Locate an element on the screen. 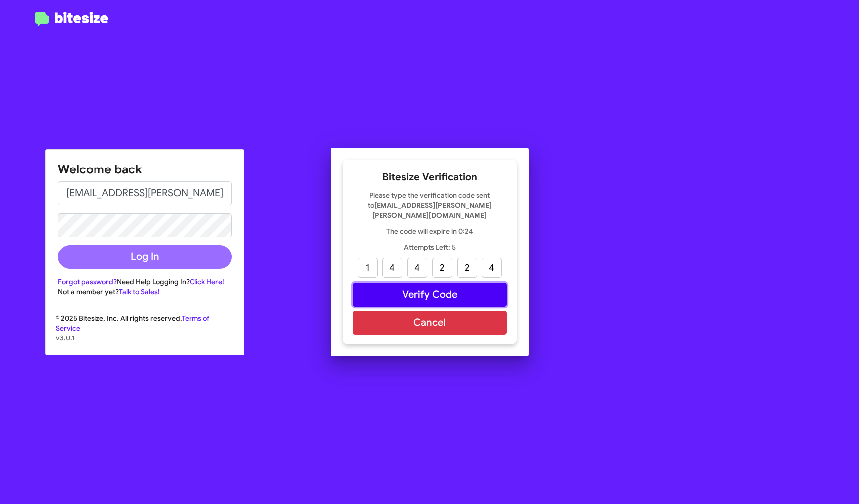  h2: Bitesize Verification is located at coordinates (430, 178).